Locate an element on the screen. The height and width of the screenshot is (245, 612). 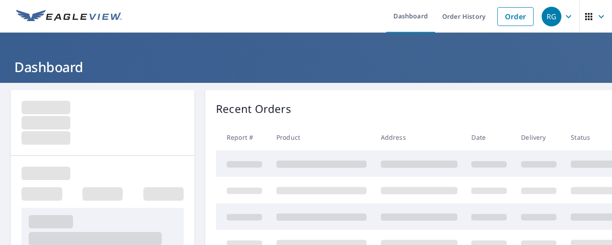
th: Delivery is located at coordinates (538, 137).